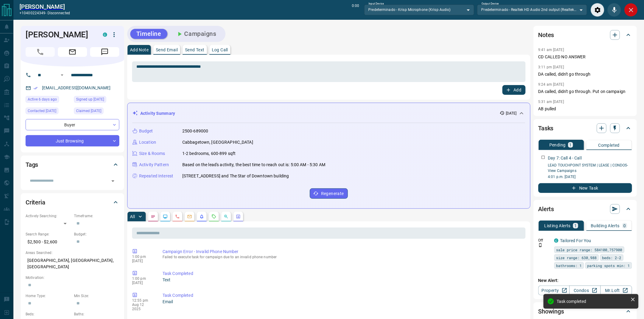 The height and width of the screenshot is (319, 644). Describe the element at coordinates (96, 296) in the screenshot. I see `p: Min Size:` at that location.